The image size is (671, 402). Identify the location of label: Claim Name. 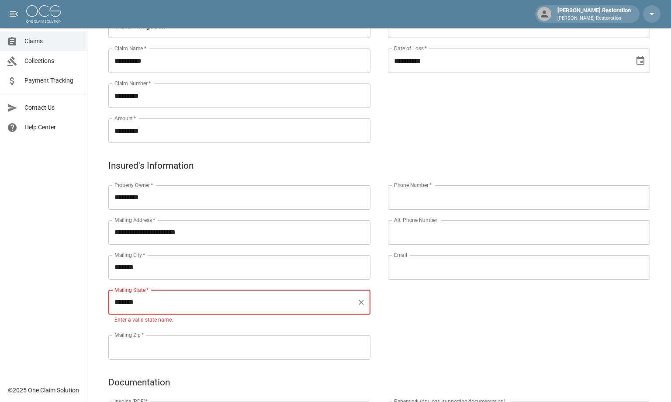
(130, 48).